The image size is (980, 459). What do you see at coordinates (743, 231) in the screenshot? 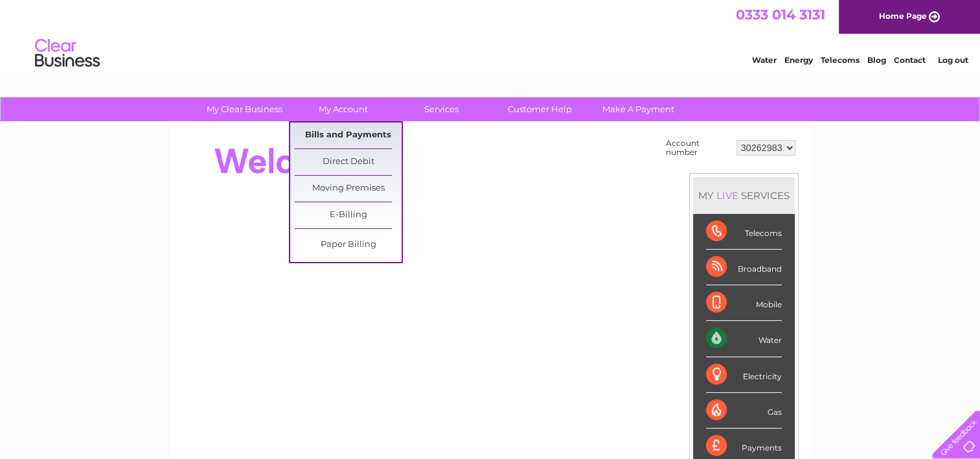
I see `div: Telecoms` at bounding box center [743, 231].